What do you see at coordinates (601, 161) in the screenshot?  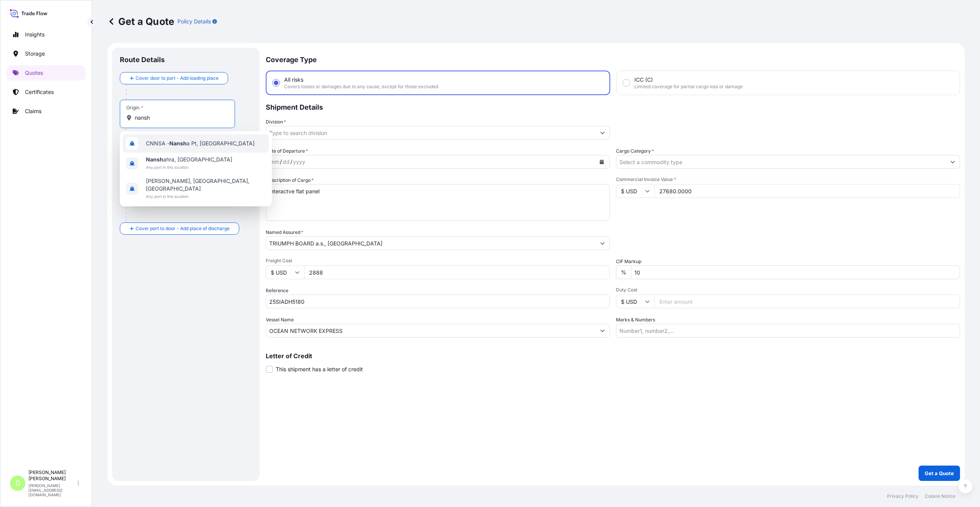 I see `button: Calendar` at bounding box center [601, 161].